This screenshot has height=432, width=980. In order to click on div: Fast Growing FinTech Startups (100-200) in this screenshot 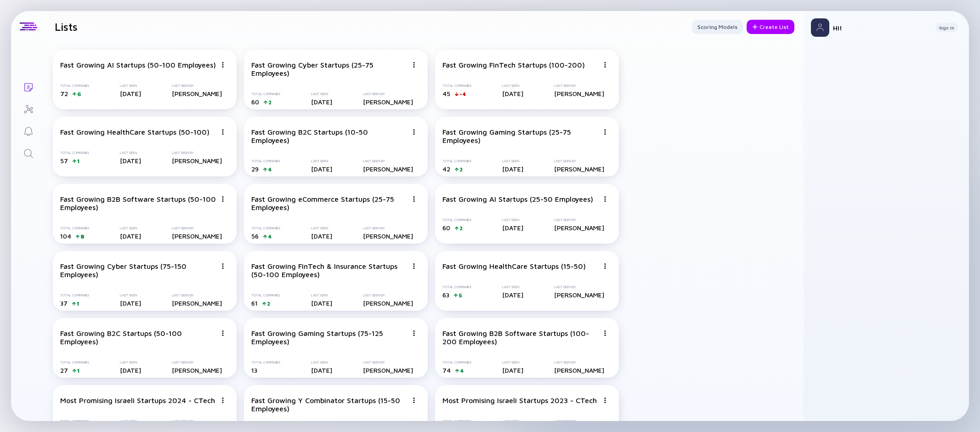, I will do `click(514, 65)`.